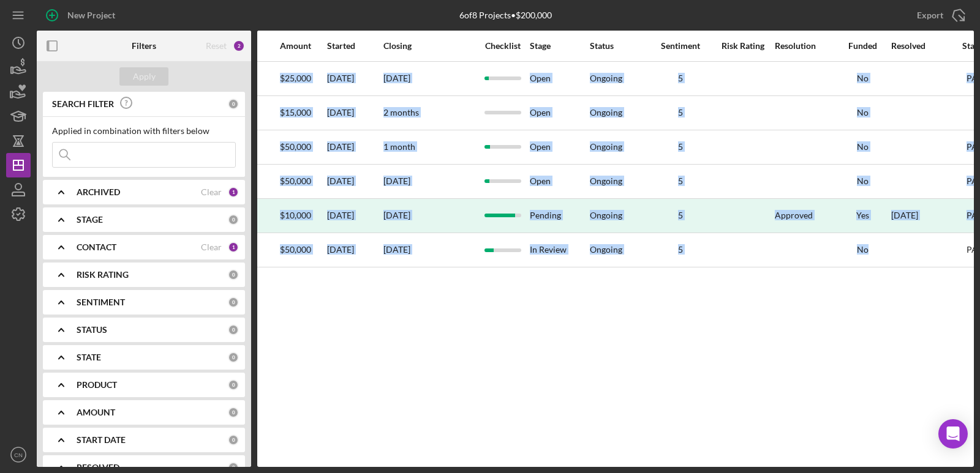  What do you see at coordinates (216, 46) in the screenshot?
I see `div: Reset` at bounding box center [216, 46].